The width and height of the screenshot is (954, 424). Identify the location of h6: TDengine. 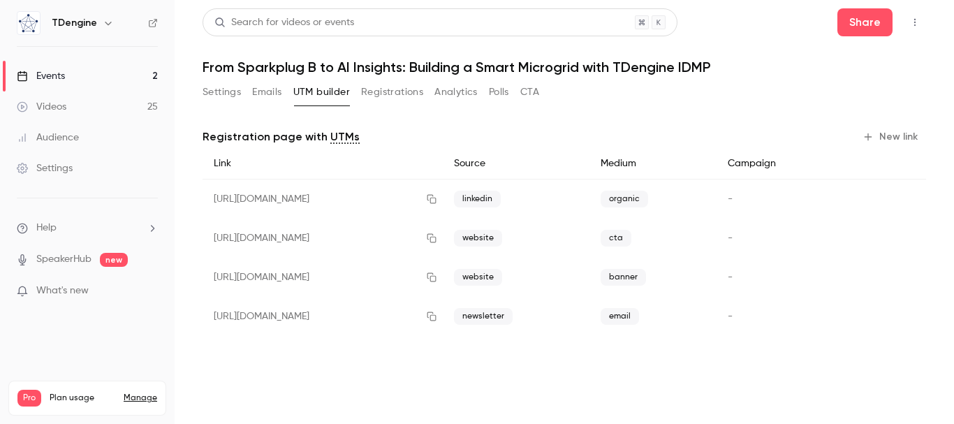
(74, 23).